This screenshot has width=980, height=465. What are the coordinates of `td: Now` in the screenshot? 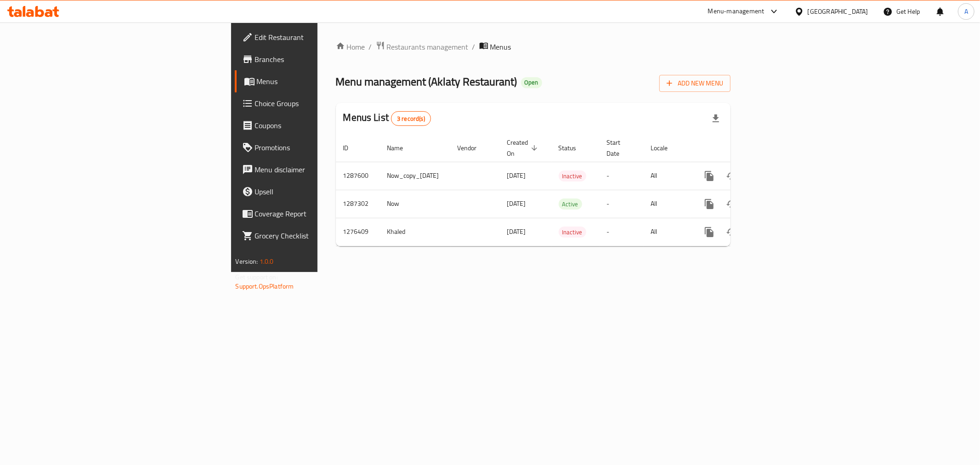 It's located at (415, 204).